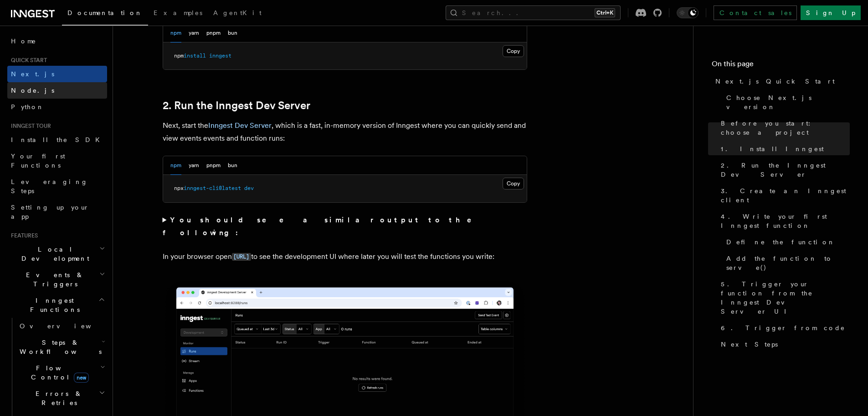  I want to click on span: Local Development, so click(53, 253).